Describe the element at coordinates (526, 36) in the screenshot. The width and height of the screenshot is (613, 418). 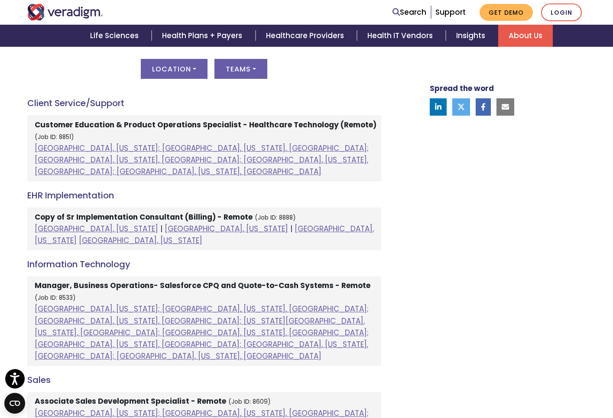
I see `a: About Us` at that location.